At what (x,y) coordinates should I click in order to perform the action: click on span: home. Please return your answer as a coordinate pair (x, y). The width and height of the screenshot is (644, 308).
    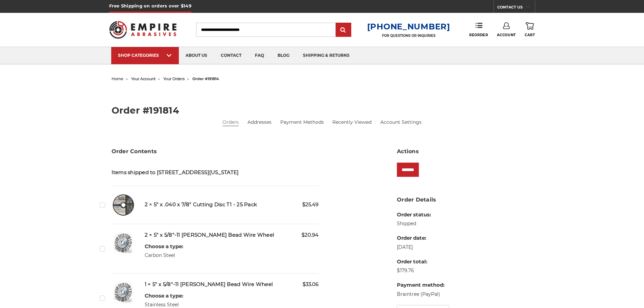
    Looking at the image, I should click on (117, 79).